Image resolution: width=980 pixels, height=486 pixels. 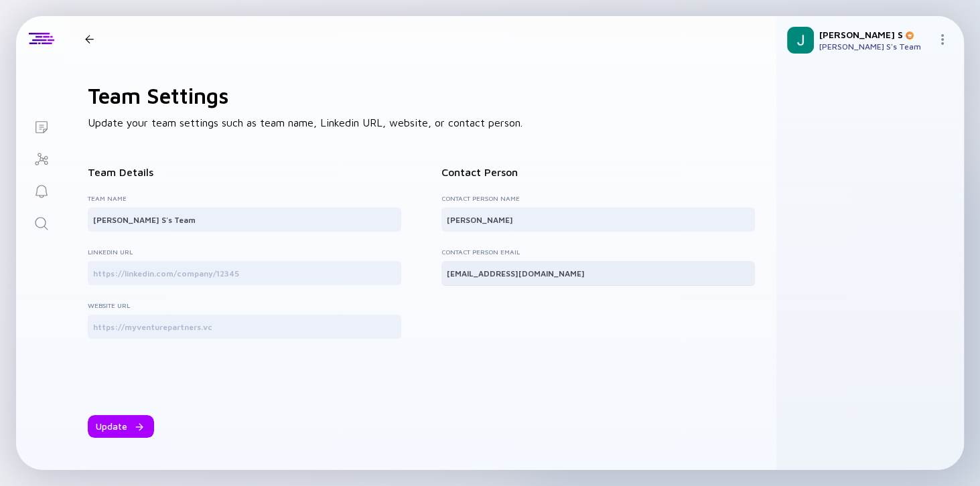 I want to click on label: Contact Person Name, so click(x=598, y=198).